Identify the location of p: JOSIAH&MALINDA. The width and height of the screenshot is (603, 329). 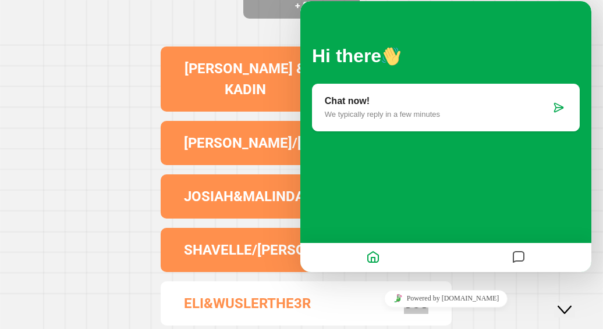
(244, 197).